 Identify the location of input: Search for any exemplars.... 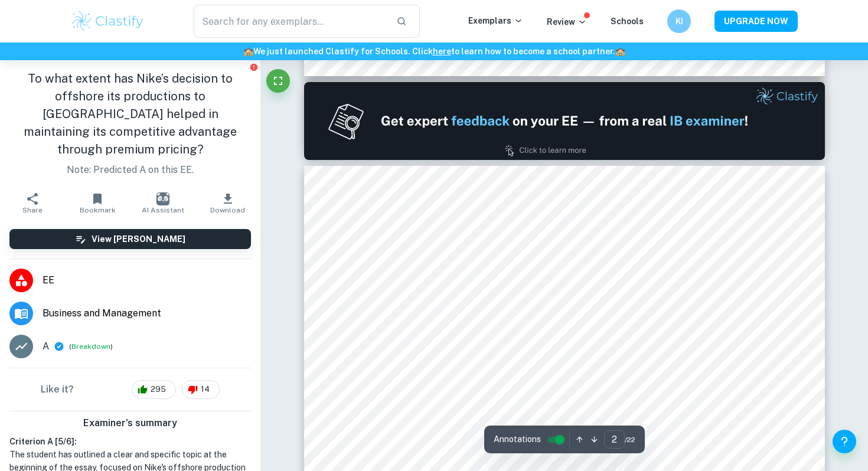
(290, 22).